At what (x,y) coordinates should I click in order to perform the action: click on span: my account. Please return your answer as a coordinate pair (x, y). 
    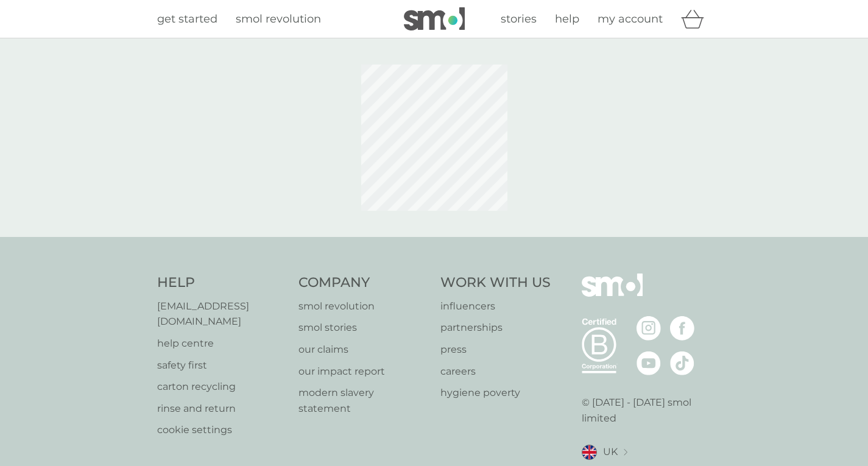
    Looking at the image, I should click on (630, 19).